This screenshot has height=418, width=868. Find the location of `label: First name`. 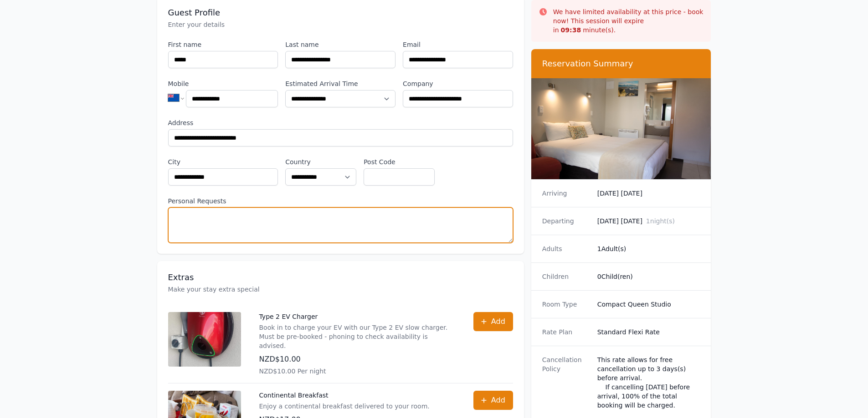

label: First name is located at coordinates (223, 44).